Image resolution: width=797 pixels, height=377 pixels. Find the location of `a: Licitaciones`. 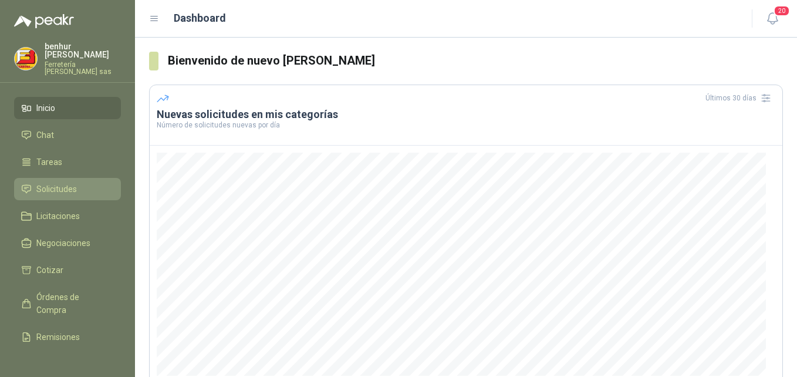

a: Licitaciones is located at coordinates (67, 216).